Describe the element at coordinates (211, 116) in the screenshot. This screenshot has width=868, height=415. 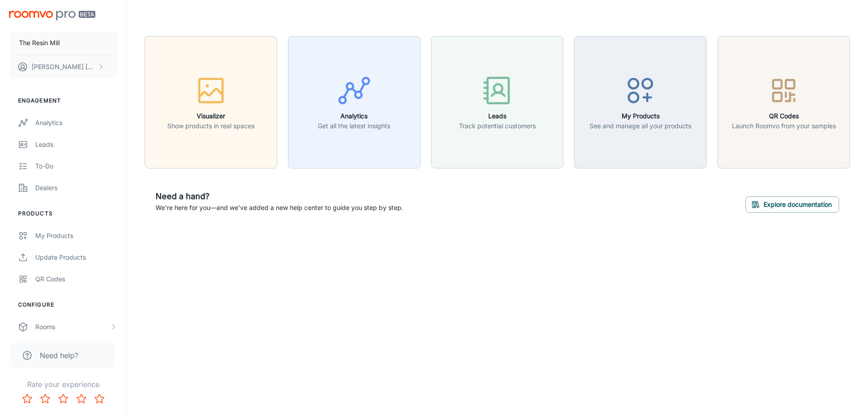
I see `h6: Visualizer` at that location.